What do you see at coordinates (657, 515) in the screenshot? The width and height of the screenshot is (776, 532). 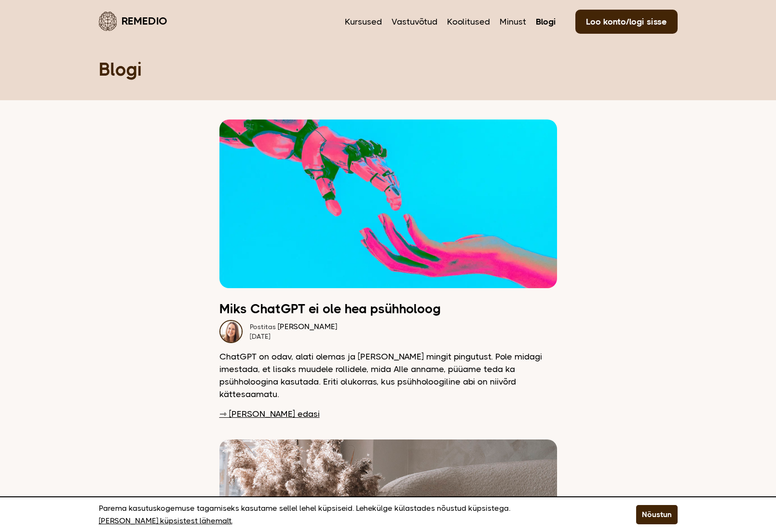 I see `button: Nõustun` at bounding box center [657, 515].